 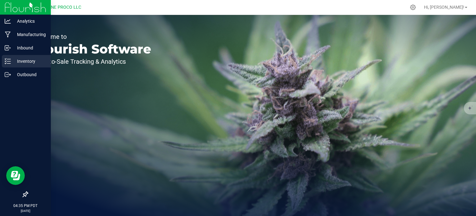 What do you see at coordinates (8, 34) in the screenshot?
I see `inline-svg: Manufacturing` at bounding box center [8, 34].